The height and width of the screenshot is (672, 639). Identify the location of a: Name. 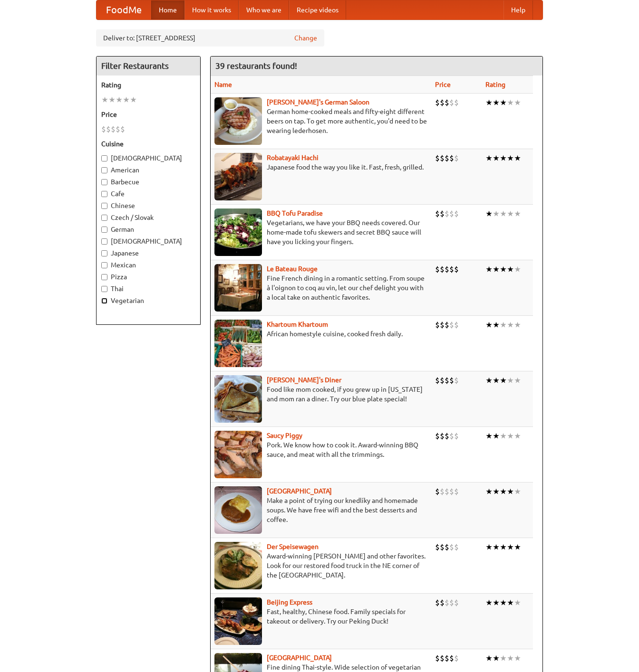
(223, 85).